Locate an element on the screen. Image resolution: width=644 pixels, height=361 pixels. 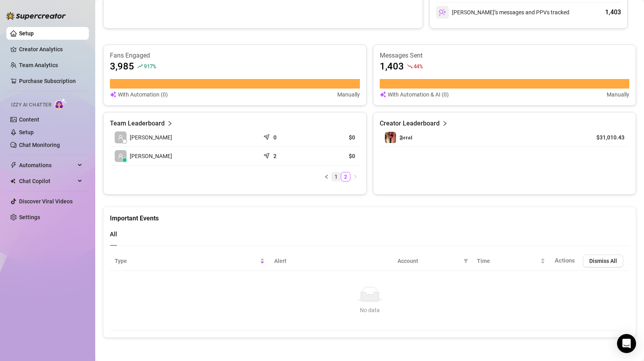
button: right is located at coordinates (355, 177).